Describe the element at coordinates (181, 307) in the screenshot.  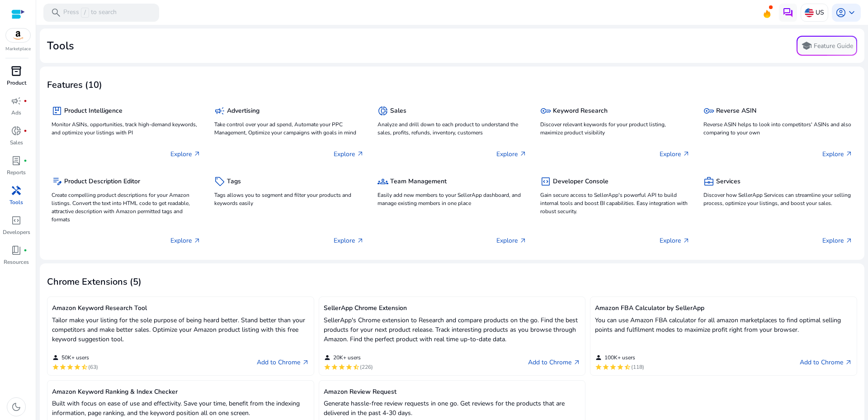
I see `h5: Amazon Keyword Research Tool` at that location.